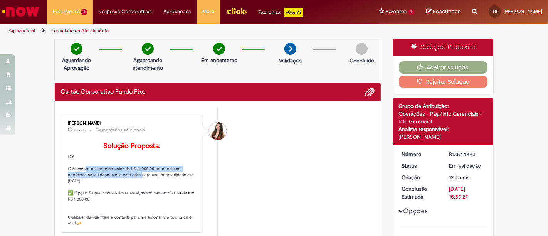 The image size is (548, 236). What do you see at coordinates (132, 146) in the screenshot?
I see `b: Solução Proposta:` at bounding box center [132, 146].